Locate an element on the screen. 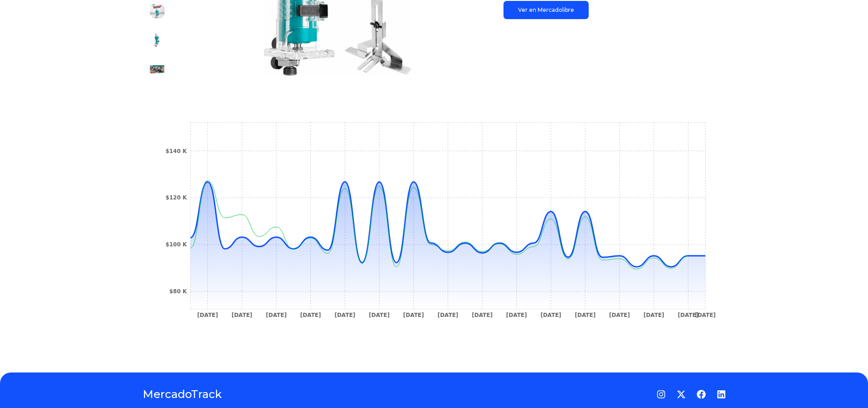 The height and width of the screenshot is (408, 868). a: Ver en Mercadolibre is located at coordinates (546, 10).